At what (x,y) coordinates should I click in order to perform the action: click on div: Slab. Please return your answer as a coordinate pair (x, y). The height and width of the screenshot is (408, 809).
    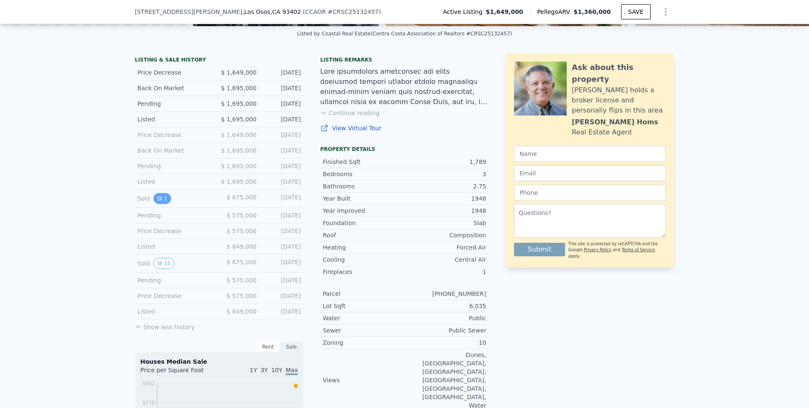
    Looking at the image, I should click on (445, 223).